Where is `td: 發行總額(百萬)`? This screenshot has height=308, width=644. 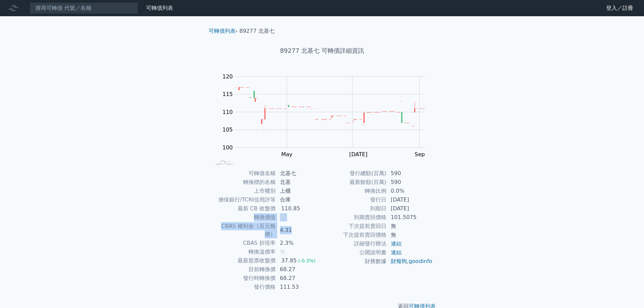
td: 發行總額(百萬) is located at coordinates (355, 174).